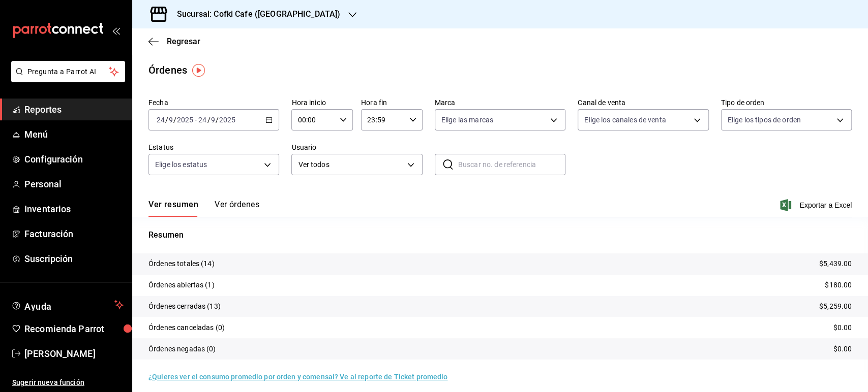 The width and height of the screenshot is (868, 392). I want to click on p: Órdenes negadas (0), so click(182, 350).